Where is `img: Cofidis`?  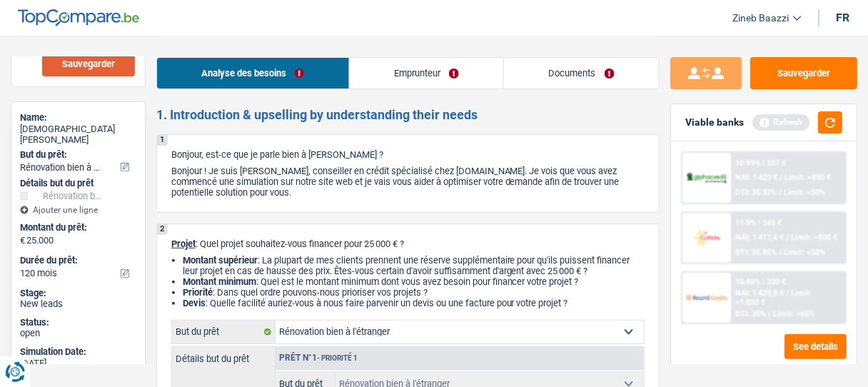 img: Cofidis is located at coordinates (706, 237).